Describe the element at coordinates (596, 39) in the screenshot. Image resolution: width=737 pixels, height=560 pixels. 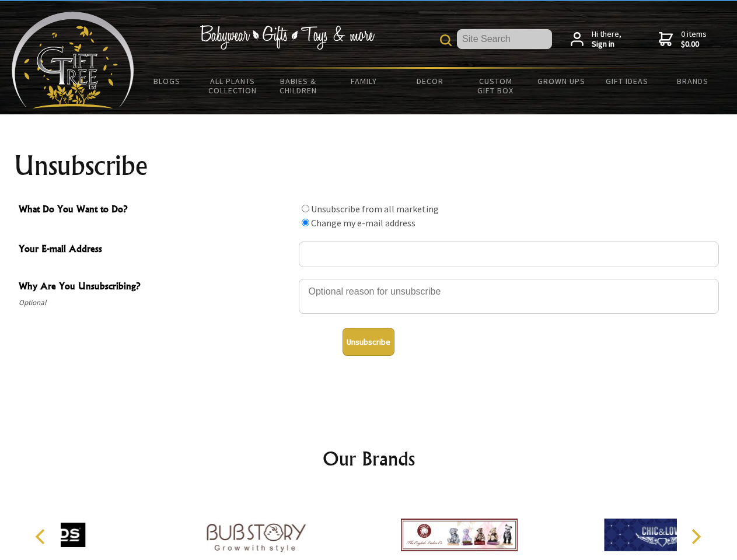
I see `a: Hi there,Sign in` at that location.